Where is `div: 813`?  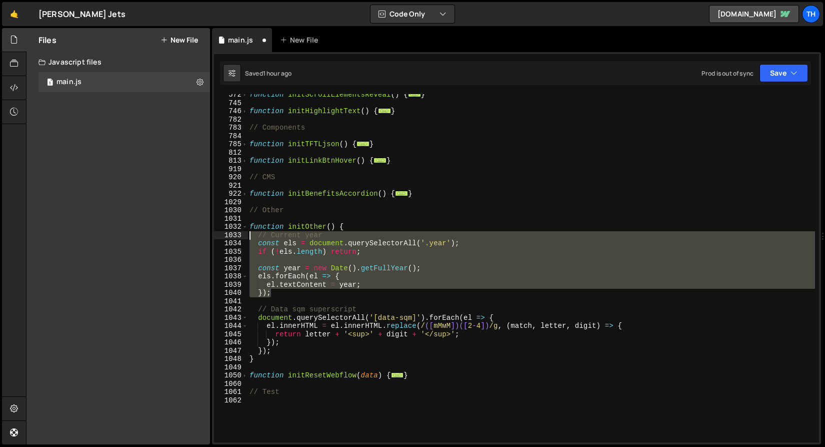 div: 813 is located at coordinates (231, 161).